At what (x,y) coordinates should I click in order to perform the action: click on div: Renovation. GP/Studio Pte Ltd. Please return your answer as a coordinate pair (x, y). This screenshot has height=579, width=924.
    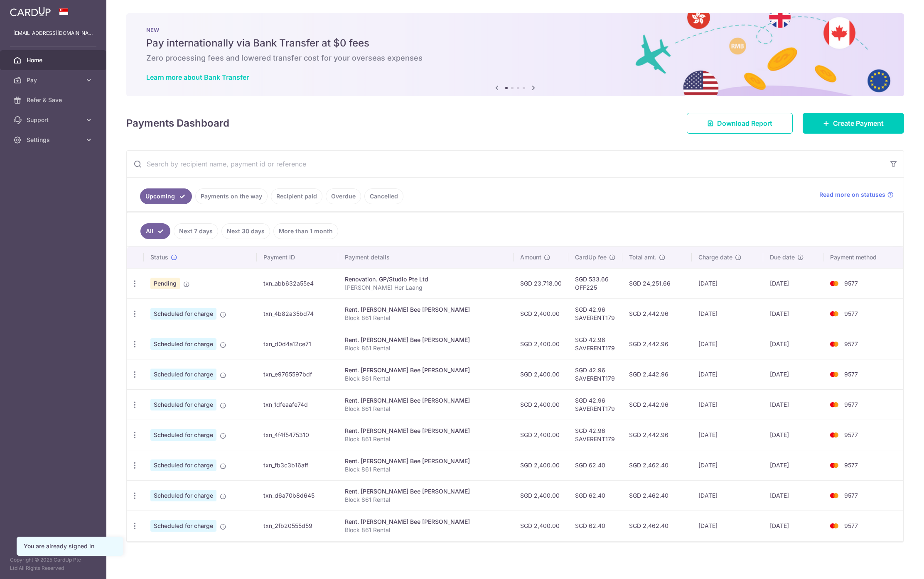
    Looking at the image, I should click on (426, 280).